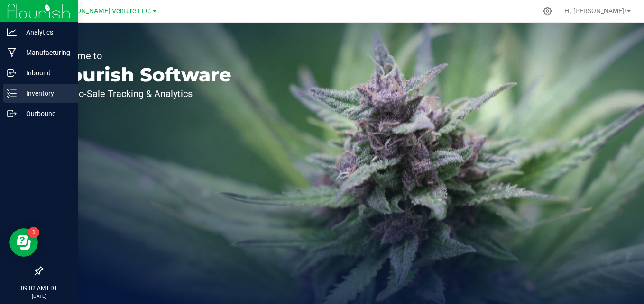 Image resolution: width=644 pixels, height=304 pixels. Describe the element at coordinates (141, 93) in the screenshot. I see `p: Seed-to-Sale Tracking & Analytics` at that location.